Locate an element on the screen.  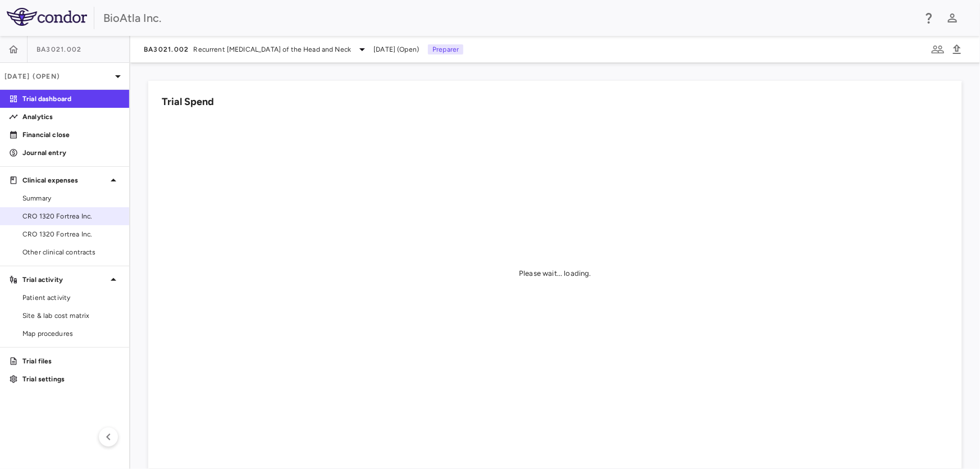
p: Trial files is located at coordinates (71, 361).